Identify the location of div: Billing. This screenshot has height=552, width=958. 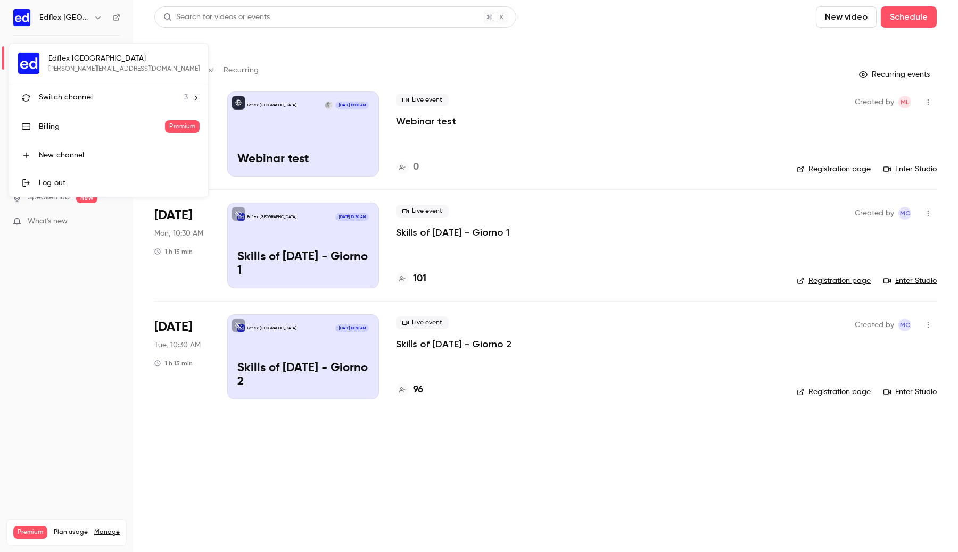
(102, 127).